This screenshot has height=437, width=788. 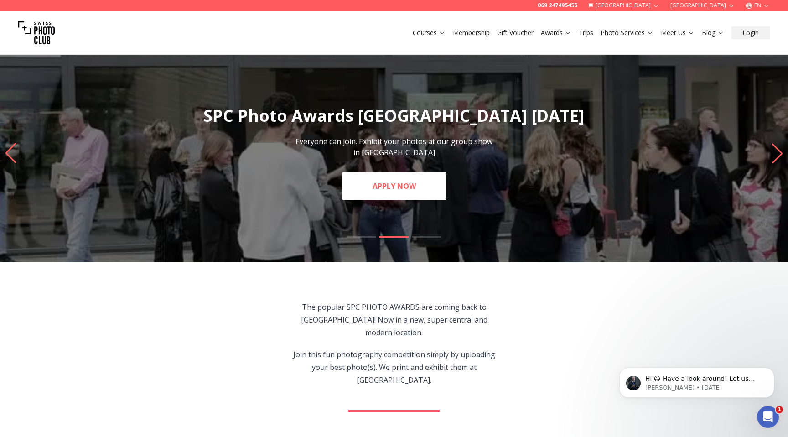 What do you see at coordinates (779, 409) in the screenshot?
I see `span: 1` at bounding box center [779, 409].